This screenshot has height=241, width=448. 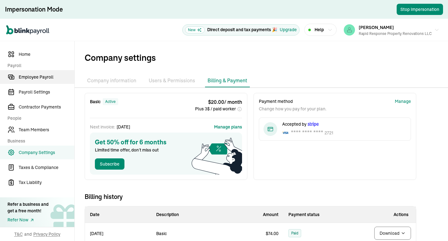 I want to click on span: Billing history, so click(x=251, y=196).